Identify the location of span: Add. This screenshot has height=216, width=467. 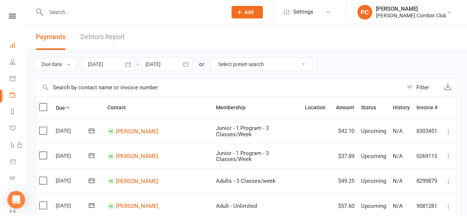
(249, 12).